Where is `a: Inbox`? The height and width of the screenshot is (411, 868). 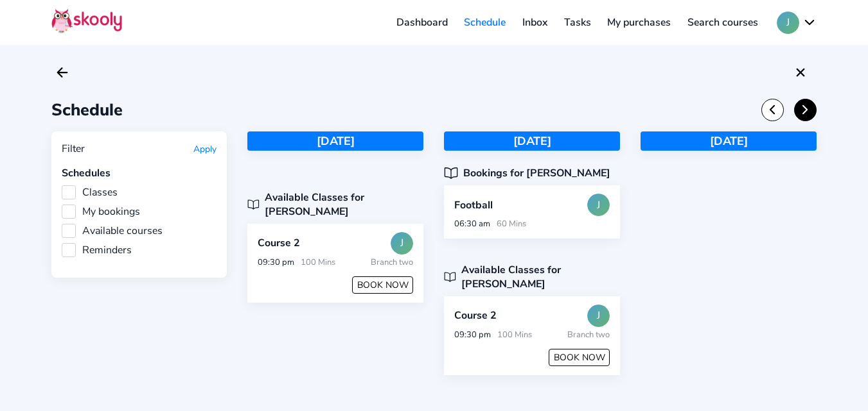
a: Inbox is located at coordinates (534, 23).